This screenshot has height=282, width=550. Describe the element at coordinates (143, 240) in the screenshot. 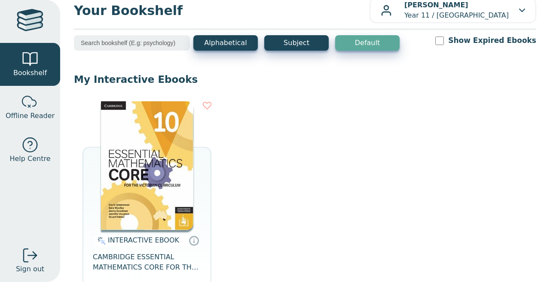

I see `span: INTERACTIVE EBOOK` at that location.